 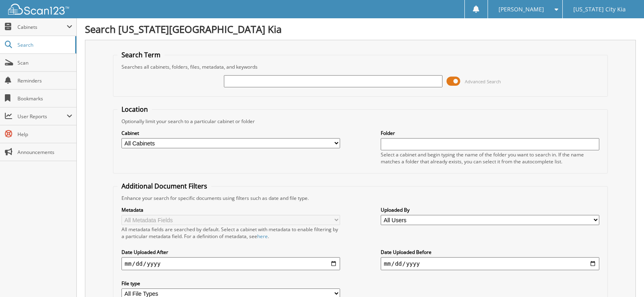 What do you see at coordinates (361, 198) in the screenshot?
I see `div: Enhance your search for specific documents using filters such as date and file type.` at bounding box center [361, 198].